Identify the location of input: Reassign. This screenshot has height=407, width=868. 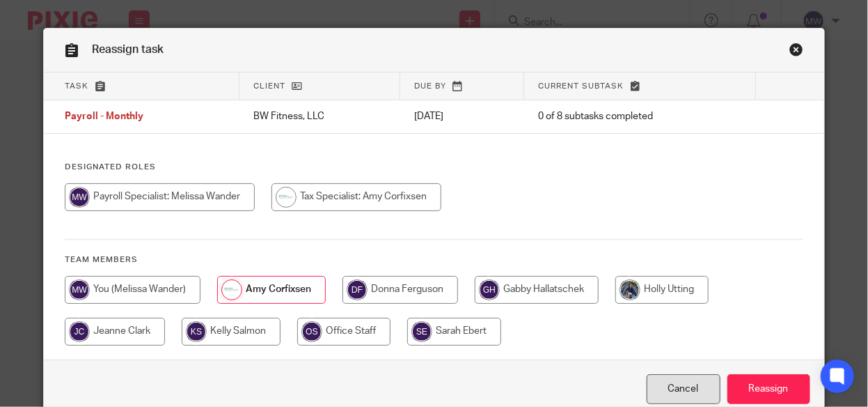
(769, 389).